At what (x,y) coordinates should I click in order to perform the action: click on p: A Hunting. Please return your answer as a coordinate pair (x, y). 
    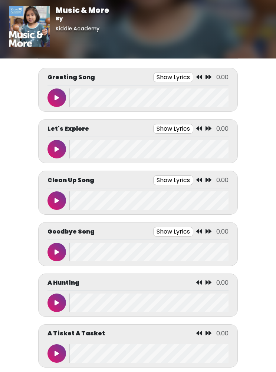
    Looking at the image, I should click on (63, 283).